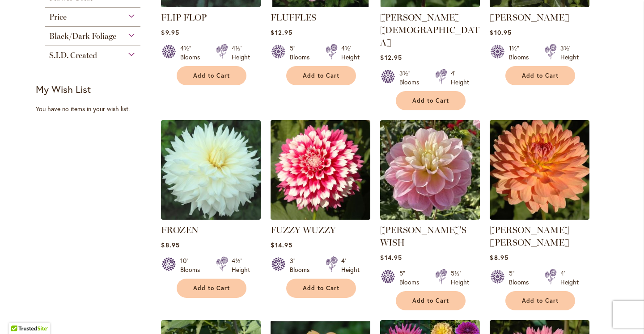 The width and height of the screenshot is (644, 334). Describe the element at coordinates (539, 217) in the screenshot. I see `a: GABRIELLE MARIE` at that location.